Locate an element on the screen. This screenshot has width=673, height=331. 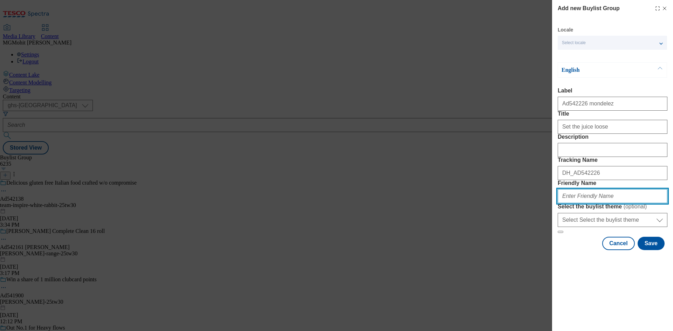
button: Save is located at coordinates (651, 244).